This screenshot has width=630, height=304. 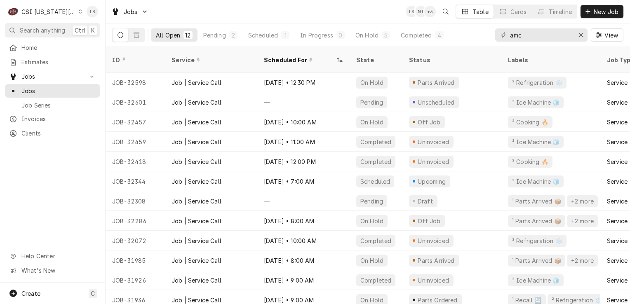 What do you see at coordinates (59, 133) in the screenshot?
I see `span: Clients` at bounding box center [59, 133].